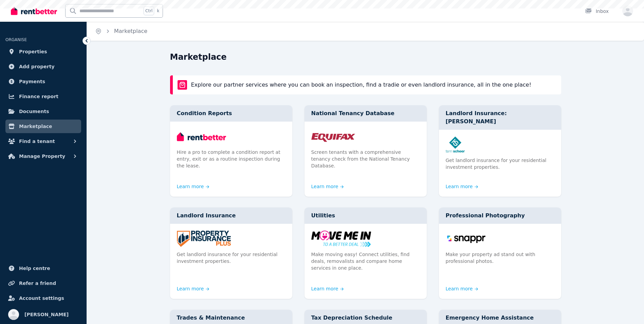  What do you see at coordinates (43, 268) in the screenshot?
I see `a: Help centre` at bounding box center [43, 268].